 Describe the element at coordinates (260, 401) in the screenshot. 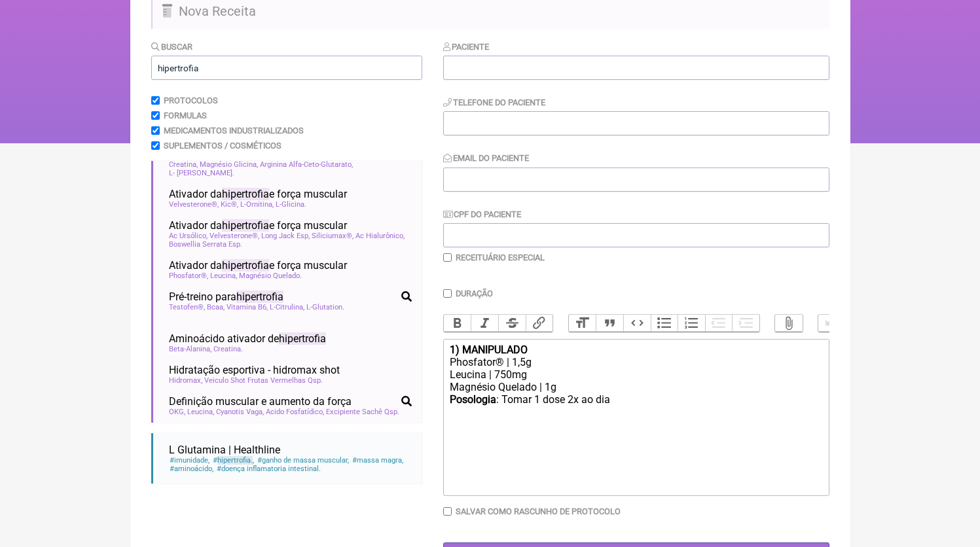

I see `span: Definição muscular e aumento da força` at that location.